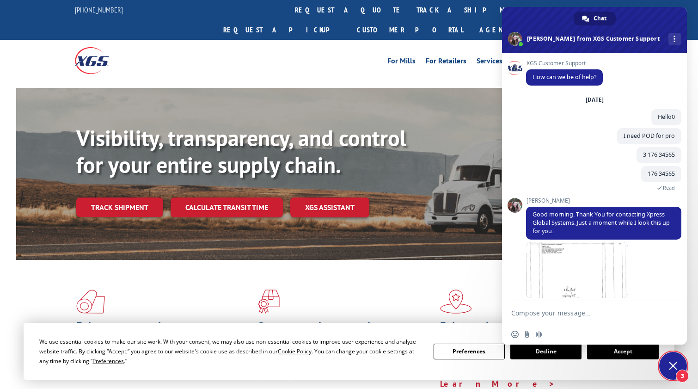 The image size is (698, 389). Describe the element at coordinates (493, 30) in the screenshot. I see `a: Agent` at that location.